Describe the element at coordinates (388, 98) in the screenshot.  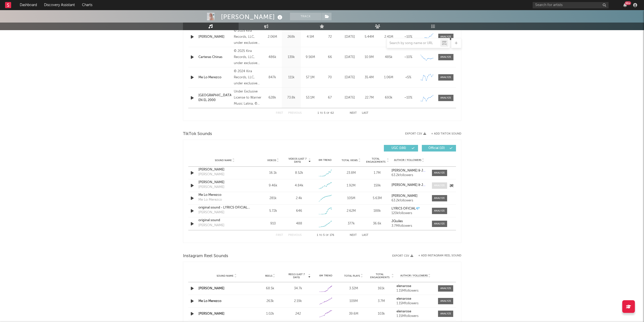
I see `div: 693k` at that location.